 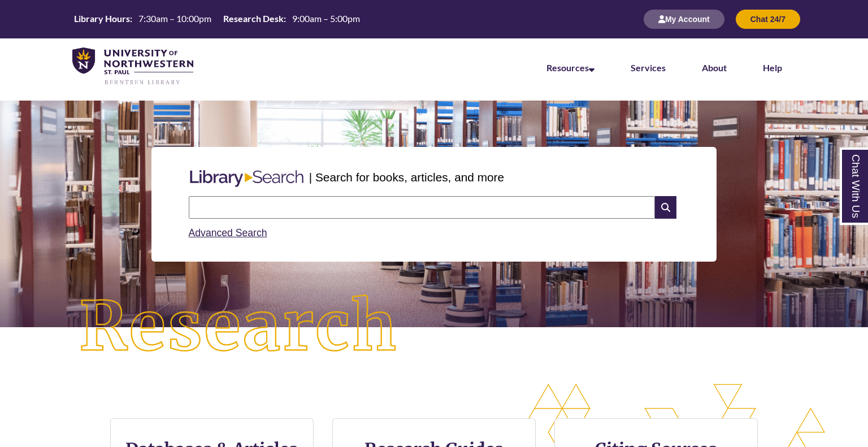 I want to click on th: Research Desk:, so click(x=253, y=19).